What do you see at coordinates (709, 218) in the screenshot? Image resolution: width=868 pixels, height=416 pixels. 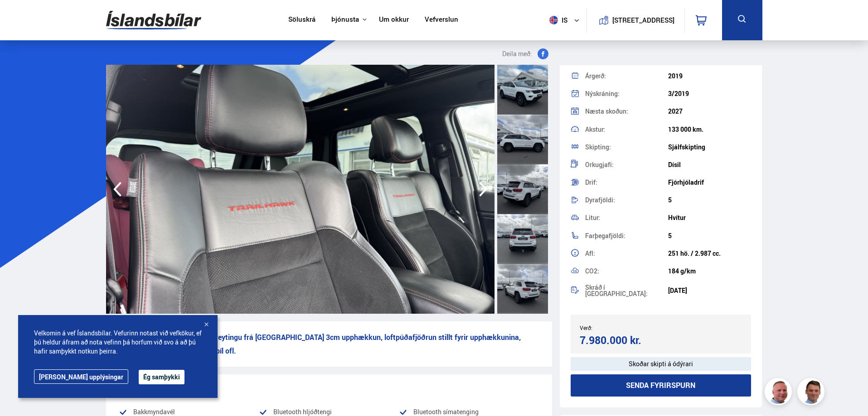 I see `div: Hvítur` at bounding box center [709, 218].